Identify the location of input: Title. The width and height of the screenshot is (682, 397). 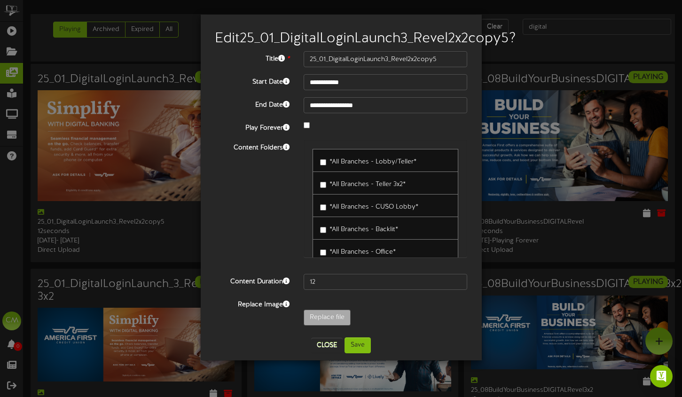
(385, 59).